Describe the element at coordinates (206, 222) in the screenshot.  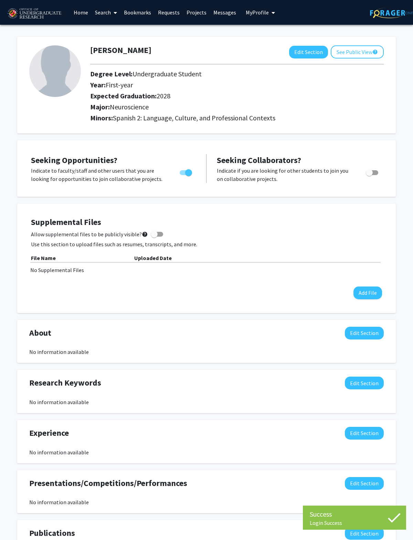
I see `h4: Supplemental Files` at that location.